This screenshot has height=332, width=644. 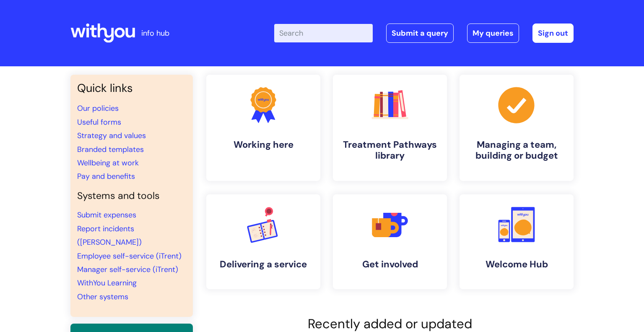 What do you see at coordinates (390, 265) in the screenshot?
I see `h4: Get involved` at bounding box center [390, 265].